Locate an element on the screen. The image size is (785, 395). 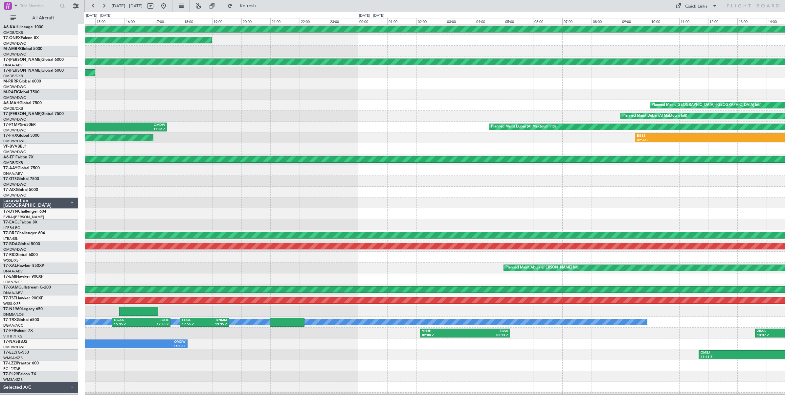
span: T7-XAM is located at coordinates (11, 288).